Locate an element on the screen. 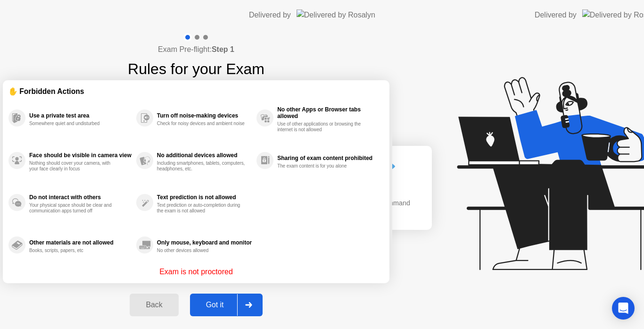  div: Only mouse, keyboard and monitor is located at coordinates (204, 242).